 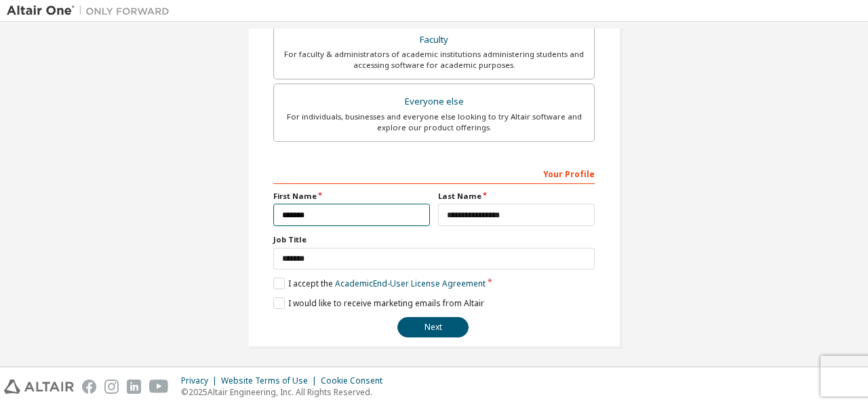 What do you see at coordinates (111, 386) in the screenshot?
I see `img: instagram.svg` at bounding box center [111, 386].